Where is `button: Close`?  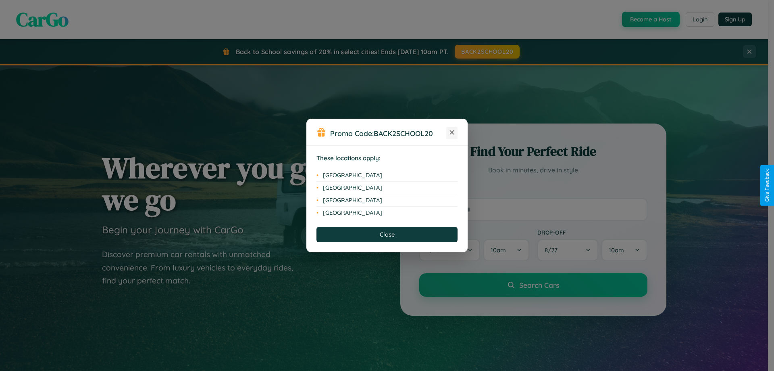 button: Close is located at coordinates (387, 234).